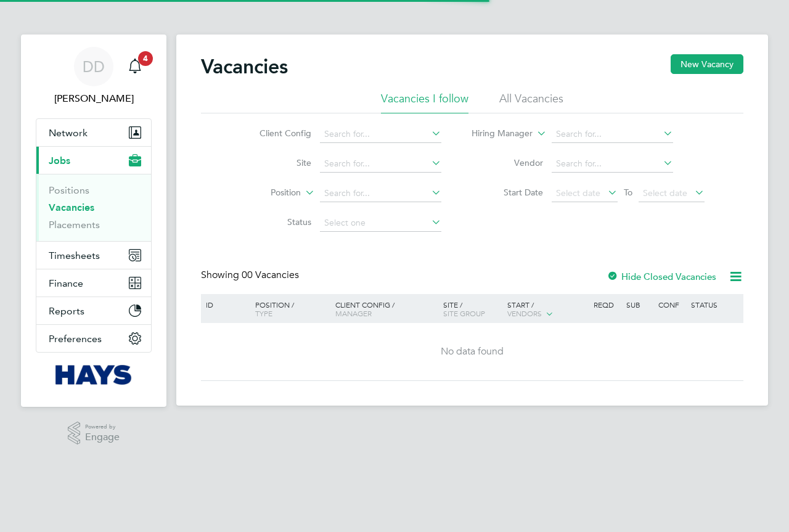 The width and height of the screenshot is (789, 532). I want to click on div: Reqd, so click(606, 305).